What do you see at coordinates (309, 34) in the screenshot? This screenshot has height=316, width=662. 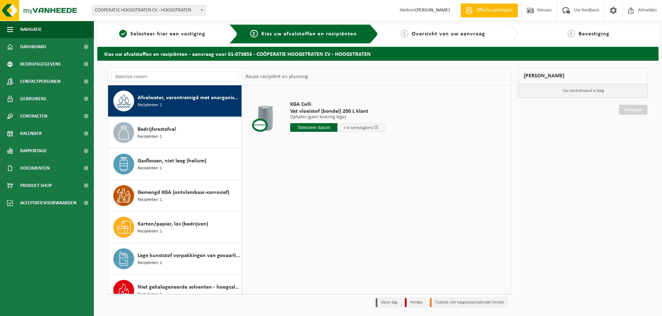 I see `span: Kies uw afvalstoffen en recipiënten` at bounding box center [309, 34].